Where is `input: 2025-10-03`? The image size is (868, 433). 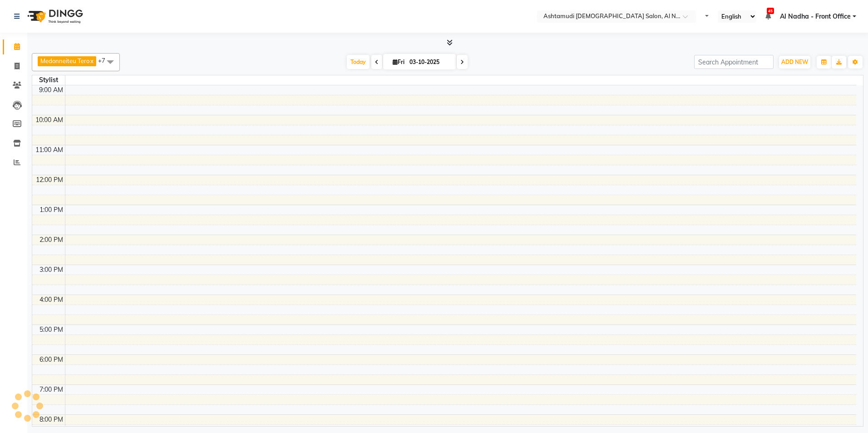 input: 2025-10-03 is located at coordinates (430, 62).